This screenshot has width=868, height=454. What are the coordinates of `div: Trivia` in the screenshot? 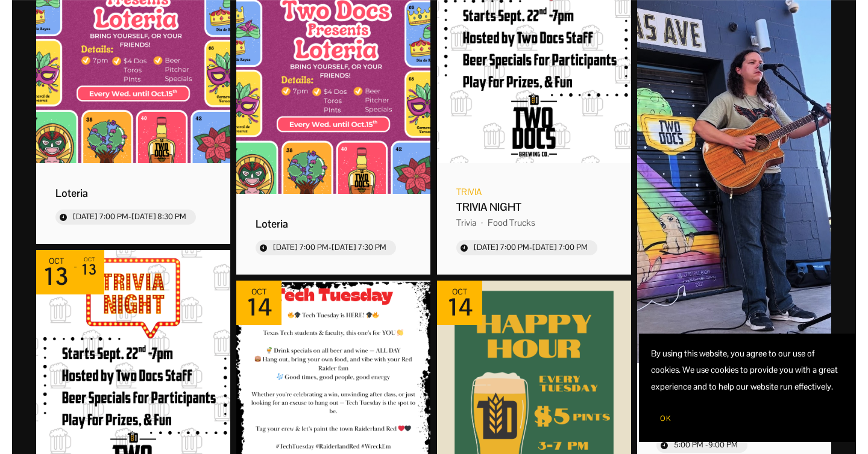 It's located at (472, 222).